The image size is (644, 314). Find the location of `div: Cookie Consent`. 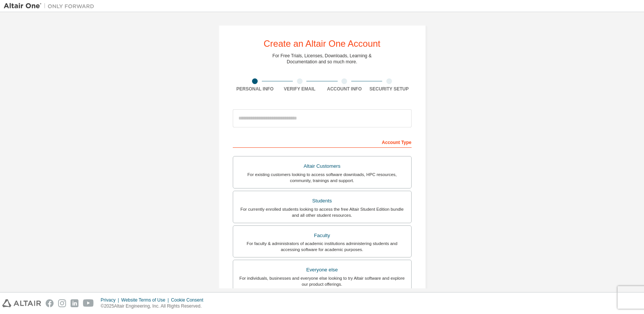

div: Cookie Consent is located at coordinates (189, 300).